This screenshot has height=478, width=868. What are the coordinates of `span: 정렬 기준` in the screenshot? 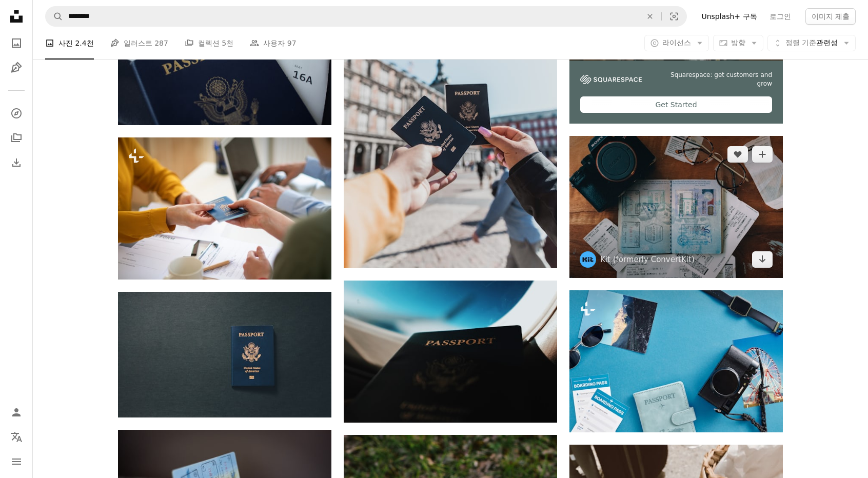 It's located at (801, 43).